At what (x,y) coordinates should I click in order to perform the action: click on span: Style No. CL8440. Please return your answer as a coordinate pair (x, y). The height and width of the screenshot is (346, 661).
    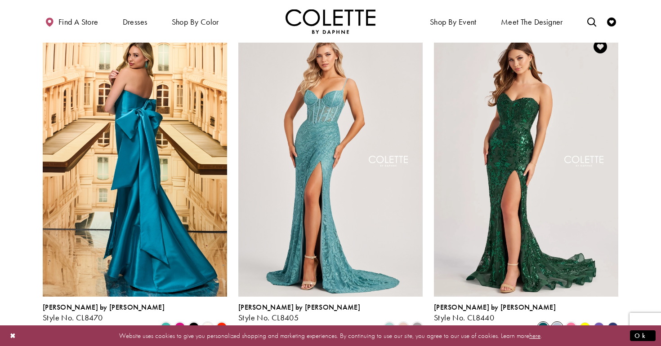
    Looking at the image, I should click on (464, 318).